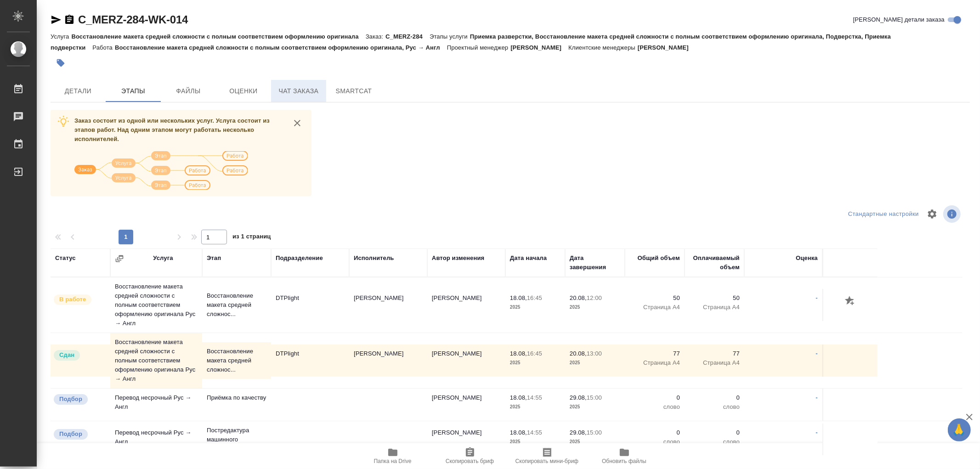 Image resolution: width=980 pixels, height=469 pixels. Describe the element at coordinates (214, 258) in the screenshot. I see `div: Этап` at that location.